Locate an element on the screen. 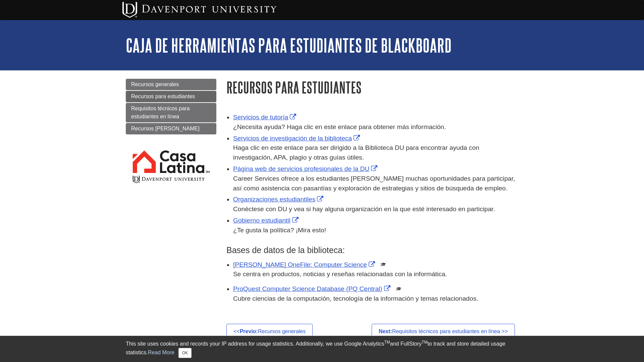 The width and height of the screenshot is (644, 362). strong: Next: is located at coordinates (385, 331).